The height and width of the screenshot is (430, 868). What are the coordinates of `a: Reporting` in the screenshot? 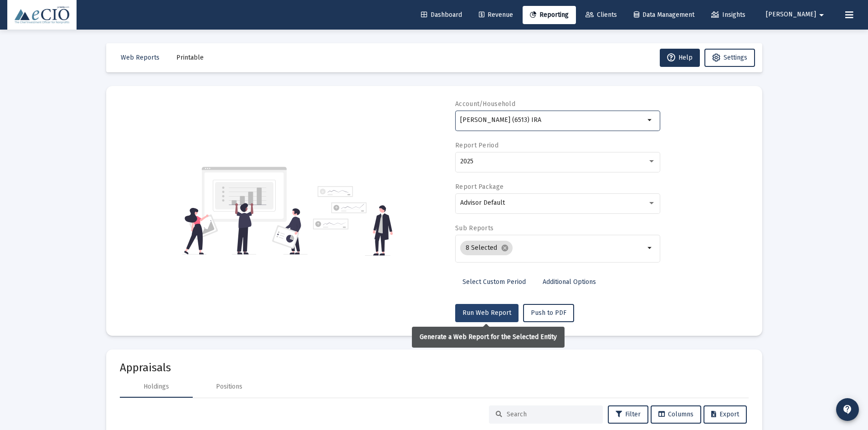 It's located at (549, 15).